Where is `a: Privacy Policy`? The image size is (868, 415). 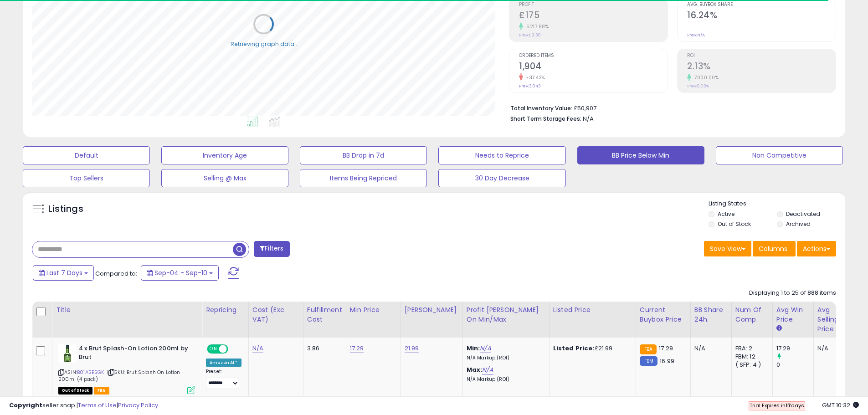 a: Privacy Policy is located at coordinates (138, 405).